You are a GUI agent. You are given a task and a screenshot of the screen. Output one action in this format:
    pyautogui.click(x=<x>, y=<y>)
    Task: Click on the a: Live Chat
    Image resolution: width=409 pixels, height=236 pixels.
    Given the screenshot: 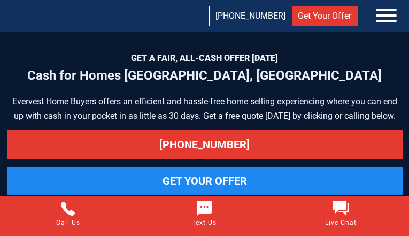 What is the action you would take?
    pyautogui.click(x=341, y=213)
    